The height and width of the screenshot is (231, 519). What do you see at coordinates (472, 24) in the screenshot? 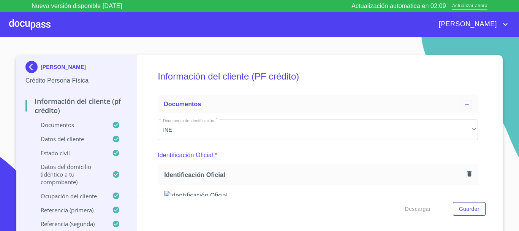
I see `button: account of current user` at bounding box center [472, 24].